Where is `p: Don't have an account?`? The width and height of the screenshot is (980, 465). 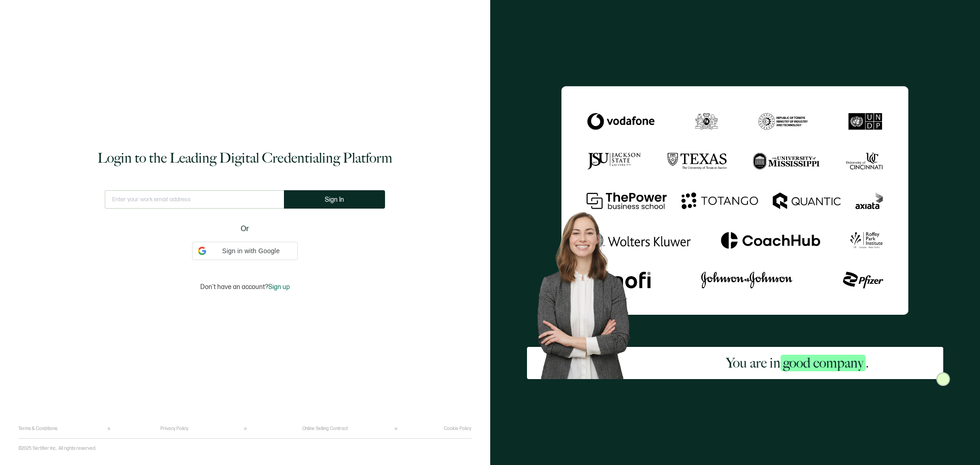
p: Don't have an account? is located at coordinates (245, 286).